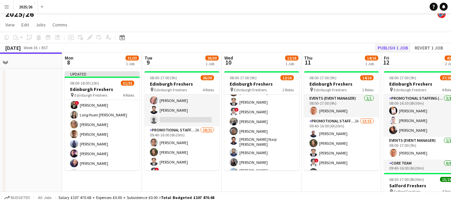 The height and width of the screenshot is (203, 451). I want to click on div: Updated, so click(102, 74).